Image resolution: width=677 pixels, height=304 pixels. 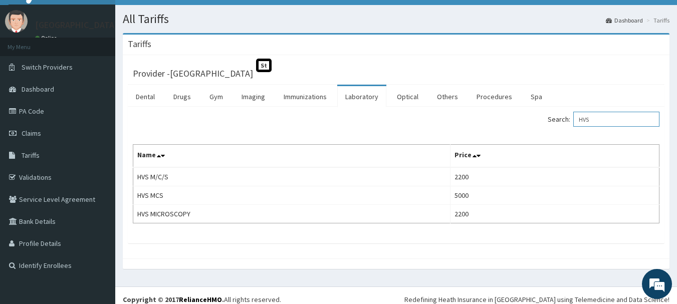 What do you see at coordinates (407, 97) in the screenshot?
I see `a: Optical` at bounding box center [407, 97].